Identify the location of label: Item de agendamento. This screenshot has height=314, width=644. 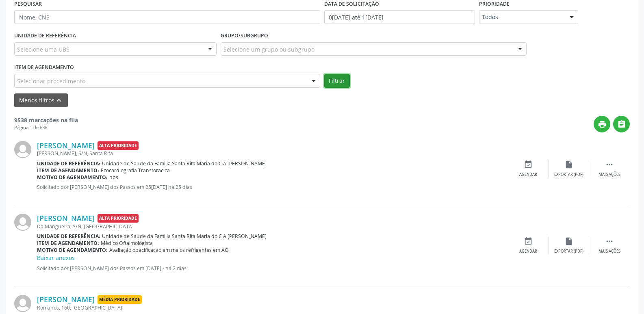
(44, 67).